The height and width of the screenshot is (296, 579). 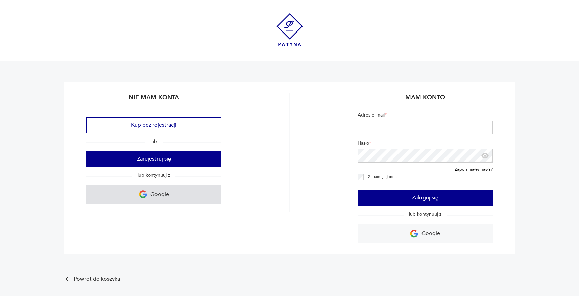 What do you see at coordinates (154, 125) in the screenshot?
I see `a: Kup bez rejestracji` at bounding box center [154, 125].